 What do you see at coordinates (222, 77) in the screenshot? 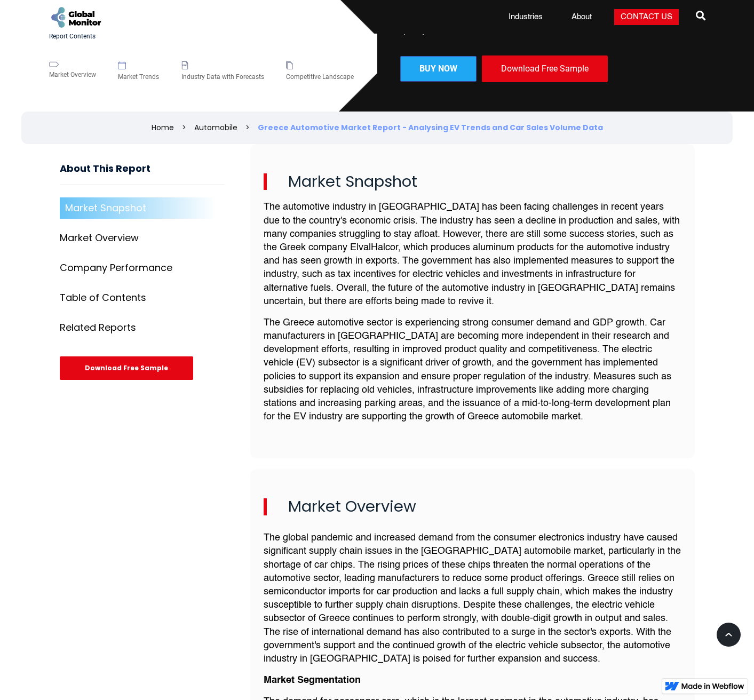
I see `div: Industry Data with Forecasts` at bounding box center [222, 77].